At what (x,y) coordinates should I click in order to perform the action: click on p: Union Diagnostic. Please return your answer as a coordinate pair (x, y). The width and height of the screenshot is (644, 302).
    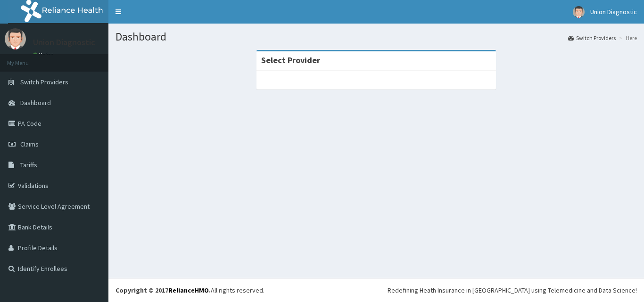
    Looking at the image, I should click on (64, 43).